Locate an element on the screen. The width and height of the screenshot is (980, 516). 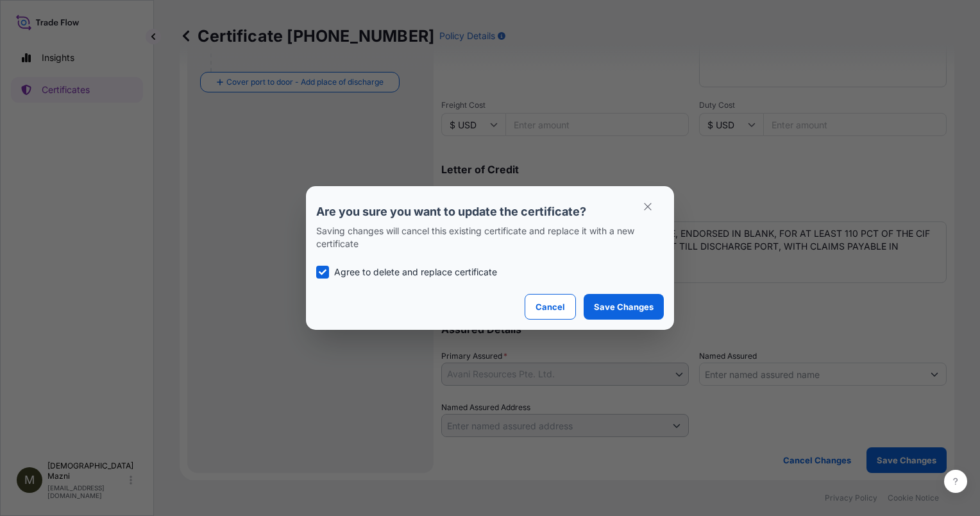
p: Save Changes is located at coordinates (624, 307).